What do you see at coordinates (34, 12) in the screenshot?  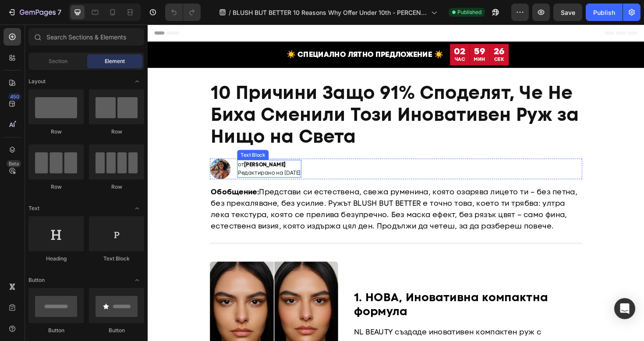 I see `button: 7` at bounding box center [34, 12].